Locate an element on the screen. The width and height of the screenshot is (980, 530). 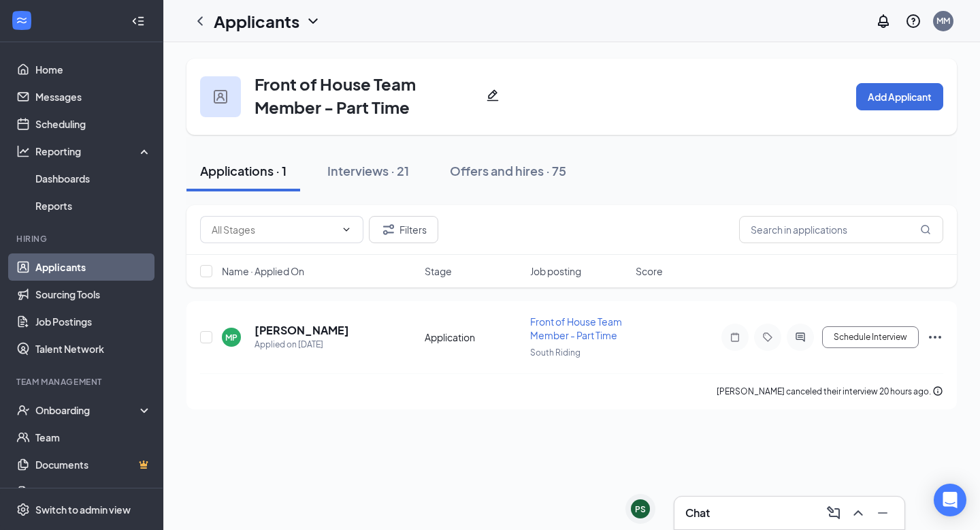
button: Filter Filters is located at coordinates (403, 229).